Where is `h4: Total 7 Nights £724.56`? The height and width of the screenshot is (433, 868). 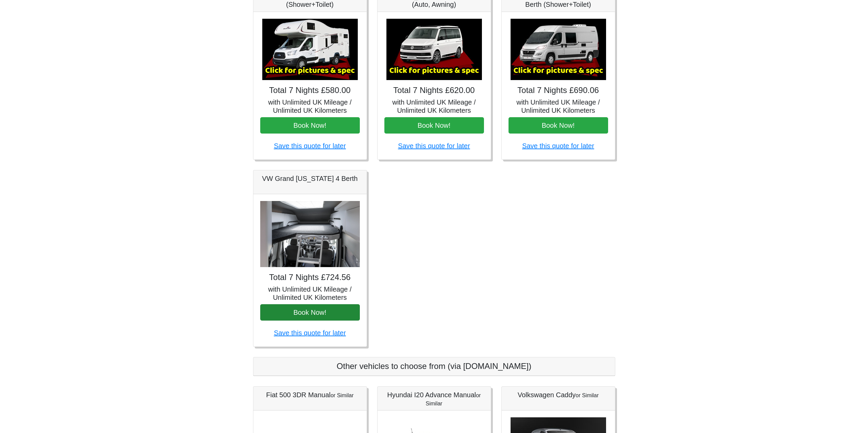
h4: Total 7 Nights £724.56 is located at coordinates (310, 277).